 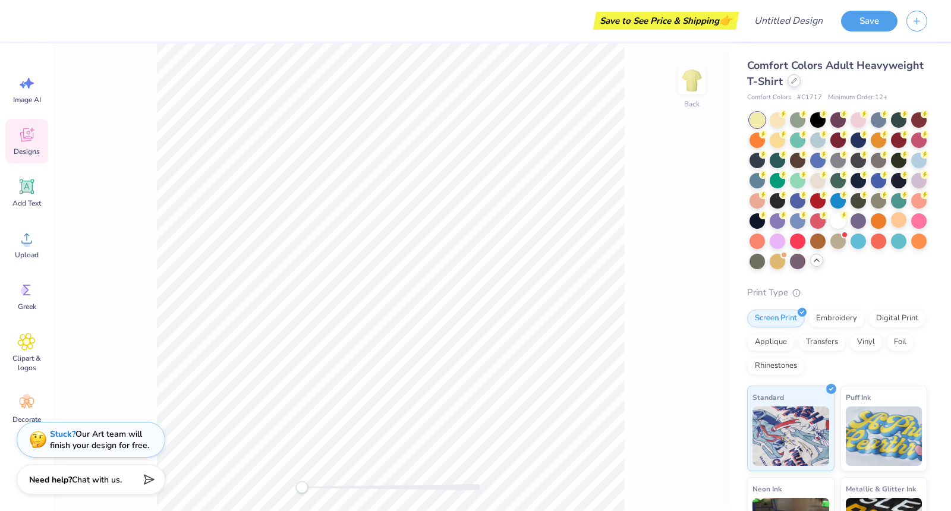 I want to click on div: Foil, so click(x=900, y=342).